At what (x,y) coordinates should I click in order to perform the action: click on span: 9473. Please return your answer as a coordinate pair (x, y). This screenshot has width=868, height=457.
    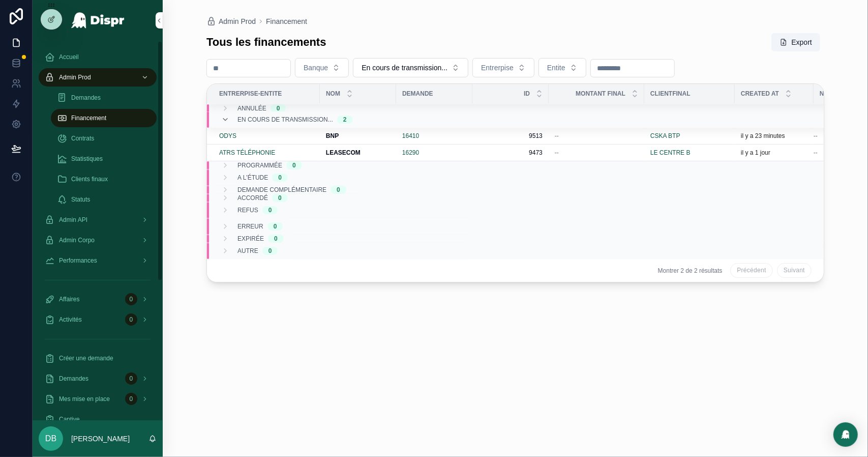
    Looking at the image, I should click on (510, 153).